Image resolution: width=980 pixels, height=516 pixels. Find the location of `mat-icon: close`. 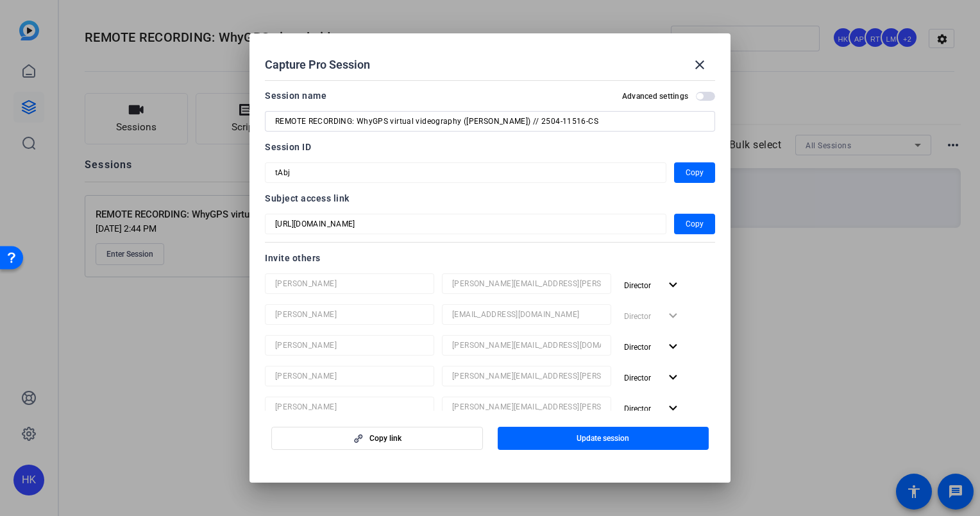

mat-icon: close is located at coordinates (700, 65).